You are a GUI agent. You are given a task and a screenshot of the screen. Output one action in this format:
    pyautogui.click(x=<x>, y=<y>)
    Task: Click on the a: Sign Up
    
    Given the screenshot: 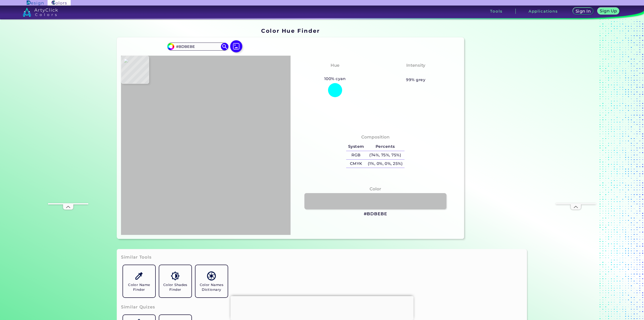 What is the action you would take?
    pyautogui.click(x=608, y=11)
    